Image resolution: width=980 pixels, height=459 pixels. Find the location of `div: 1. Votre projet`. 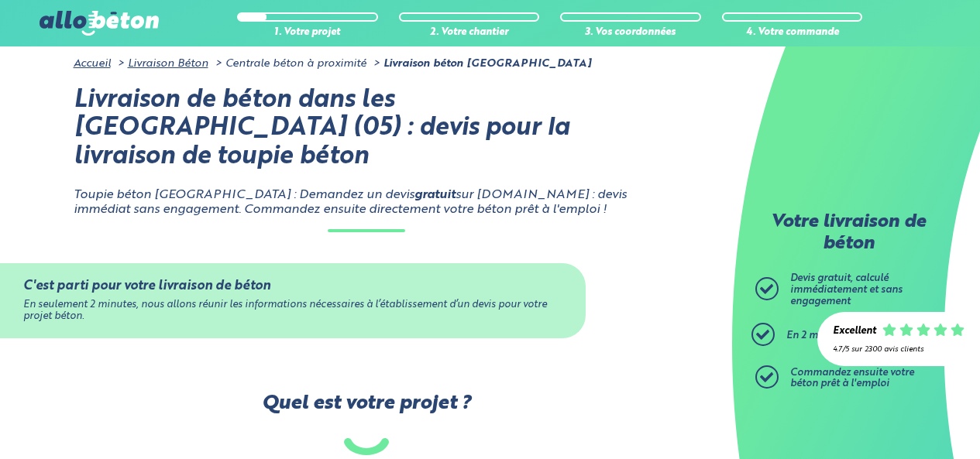

div: 1. Votre projet is located at coordinates (308, 33).